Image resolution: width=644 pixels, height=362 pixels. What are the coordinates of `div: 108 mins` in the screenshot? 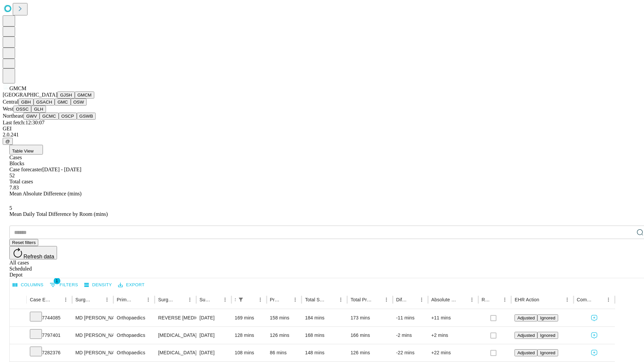 It's located at (249, 352).